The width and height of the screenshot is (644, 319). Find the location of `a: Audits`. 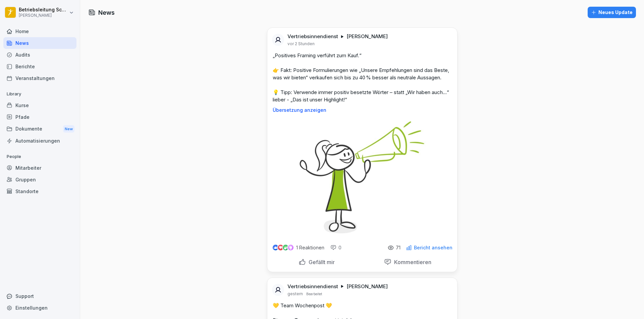

a: Audits is located at coordinates (40, 55).